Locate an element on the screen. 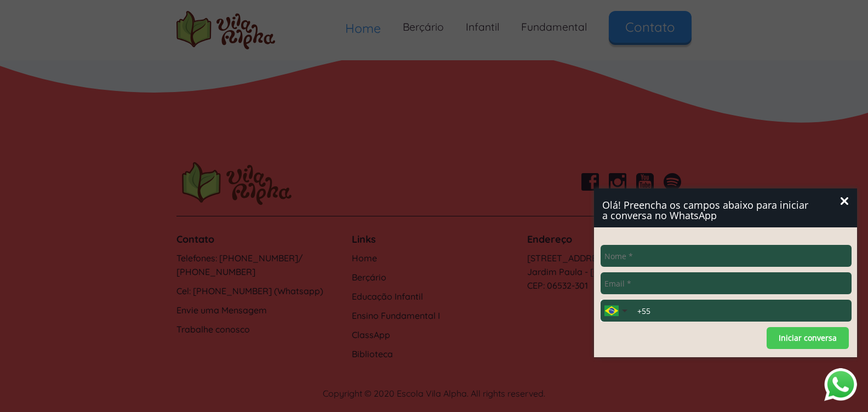 The image size is (868, 412). span: Olá! Preencha os campos abaixo para iniciar is located at coordinates (705, 205).